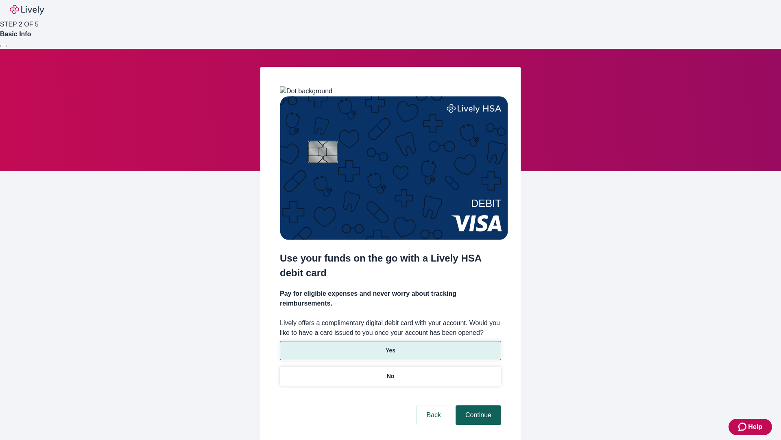 The width and height of the screenshot is (781, 440). Describe the element at coordinates (755, 427) in the screenshot. I see `span: Help` at that location.